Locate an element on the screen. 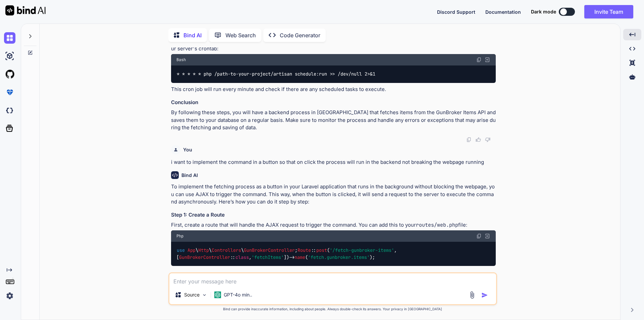 The image size is (644, 320). h3: Step 2: Create a Controller is located at coordinates (334, 275).